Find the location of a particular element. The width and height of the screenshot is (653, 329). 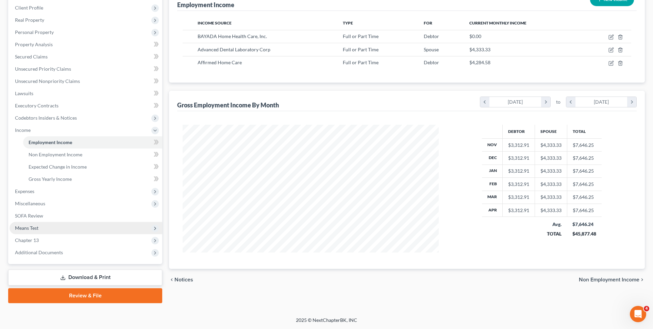

a: Non Employment Income is located at coordinates (93, 155).